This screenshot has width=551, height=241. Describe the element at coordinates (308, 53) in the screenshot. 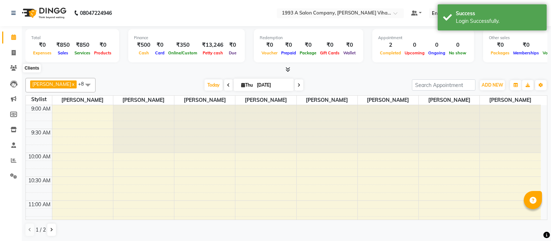

I see `span: Package` at that location.